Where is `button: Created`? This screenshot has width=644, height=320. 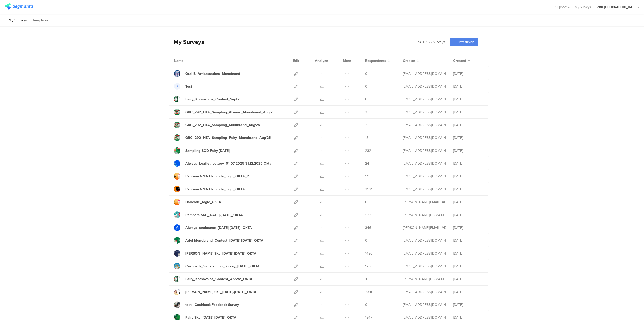
button: Created is located at coordinates (461, 61).